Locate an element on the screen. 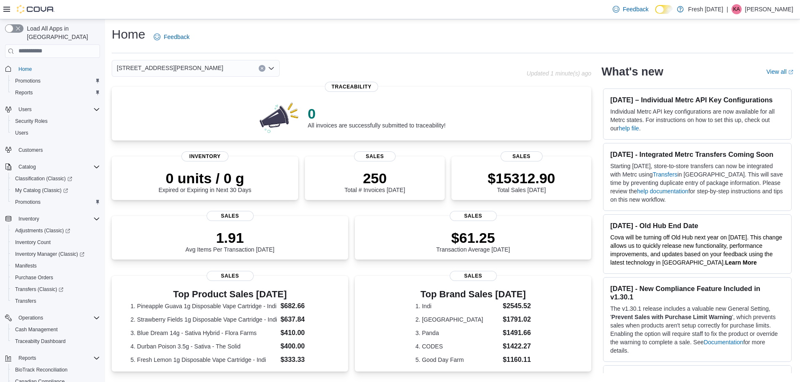  dd: $333.33 is located at coordinates (305, 360).